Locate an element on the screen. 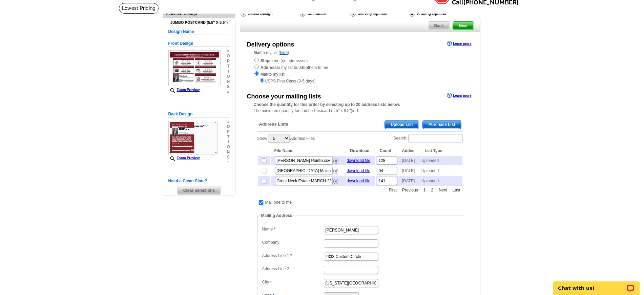  a: 2 is located at coordinates (432, 190).